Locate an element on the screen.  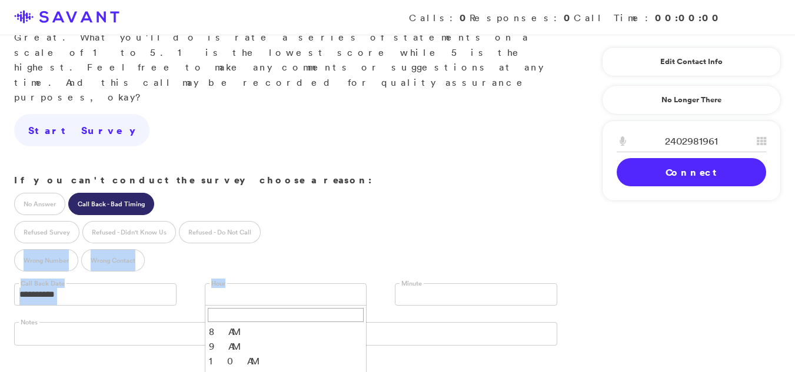
a: Connect is located at coordinates (691, 172).